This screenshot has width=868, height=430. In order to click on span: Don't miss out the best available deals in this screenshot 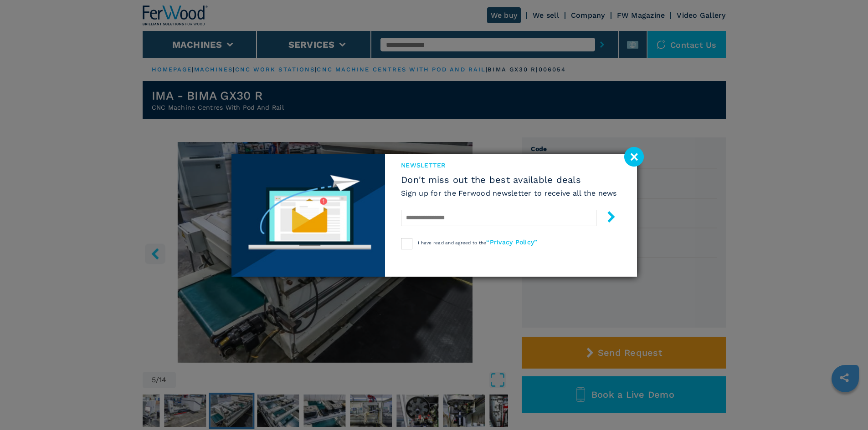, I will do `click(509, 180)`.